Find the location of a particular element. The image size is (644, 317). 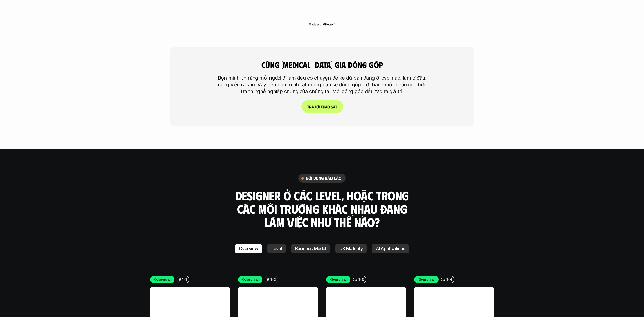

span: l is located at coordinates (315, 106).